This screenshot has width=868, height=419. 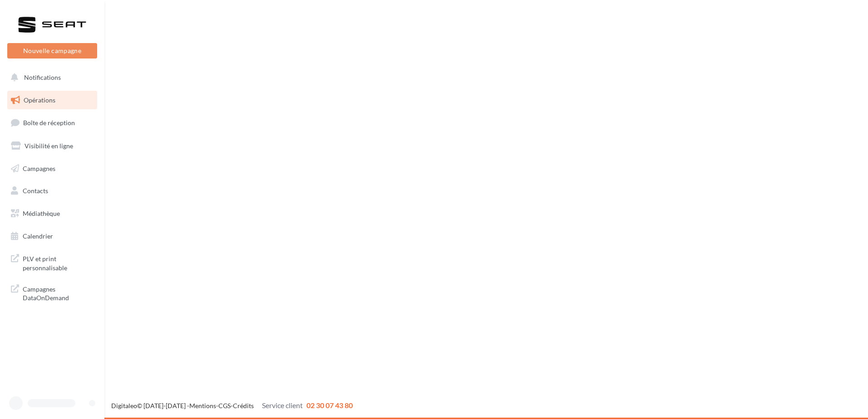 I want to click on span: Campagnes, so click(x=39, y=168).